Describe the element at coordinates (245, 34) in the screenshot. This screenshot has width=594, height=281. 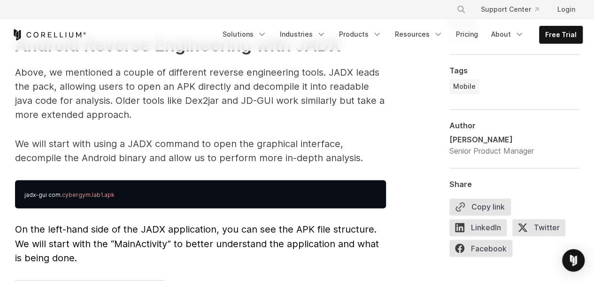
I see `a: Solutions` at that location.